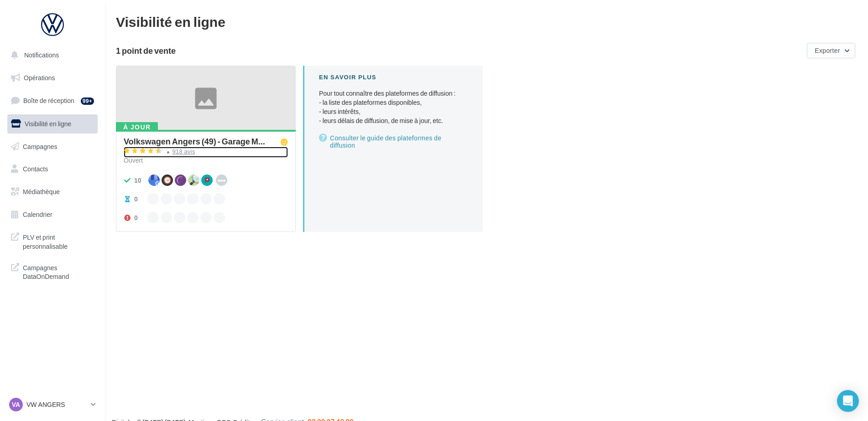 This screenshot has width=868, height=421. What do you see at coordinates (393, 103) in the screenshot?
I see `li: - la liste des plateformes disponibles,` at bounding box center [393, 103].